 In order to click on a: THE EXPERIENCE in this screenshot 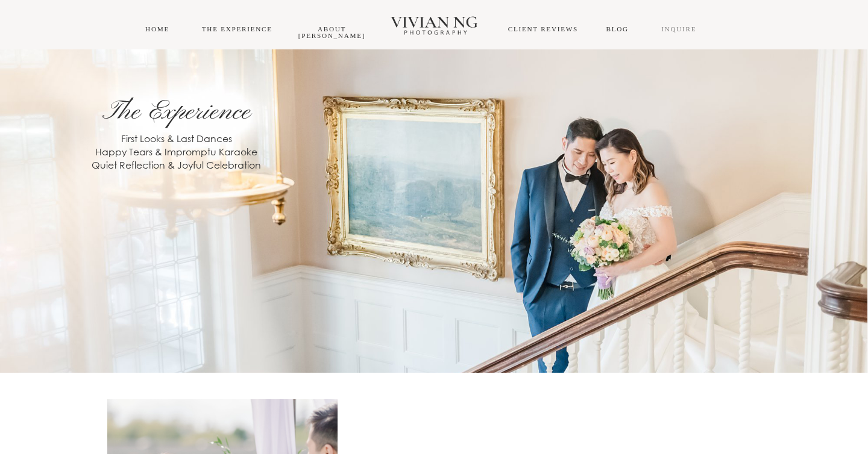, I will do `click(237, 29)`.